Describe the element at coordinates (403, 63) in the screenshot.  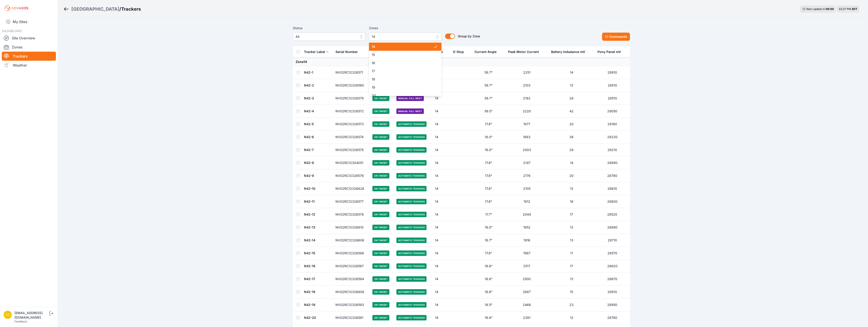
I see `span: 16` at that location.